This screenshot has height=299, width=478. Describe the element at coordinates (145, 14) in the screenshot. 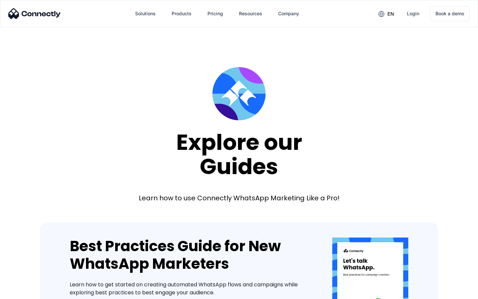

I see `div: Solutions` at that location.